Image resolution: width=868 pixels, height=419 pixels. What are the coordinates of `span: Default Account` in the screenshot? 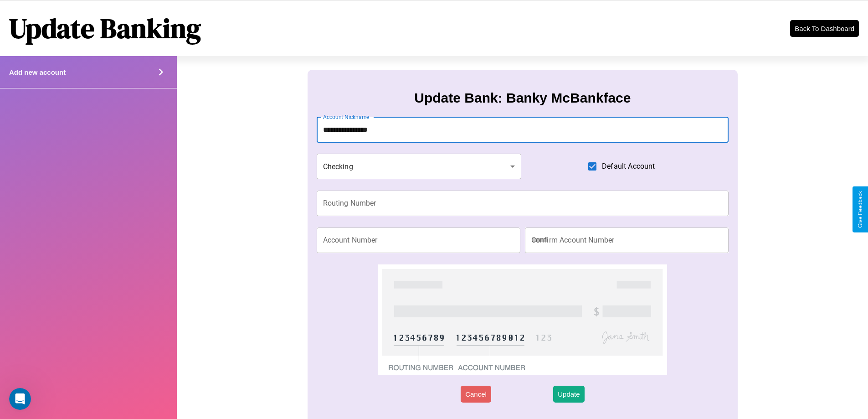 It's located at (629, 167).